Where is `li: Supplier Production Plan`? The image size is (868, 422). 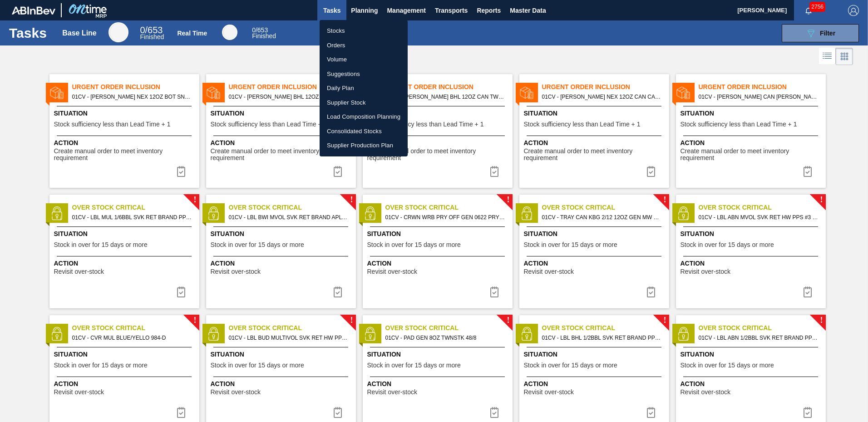 li: Supplier Production Plan is located at coordinates (364, 145).